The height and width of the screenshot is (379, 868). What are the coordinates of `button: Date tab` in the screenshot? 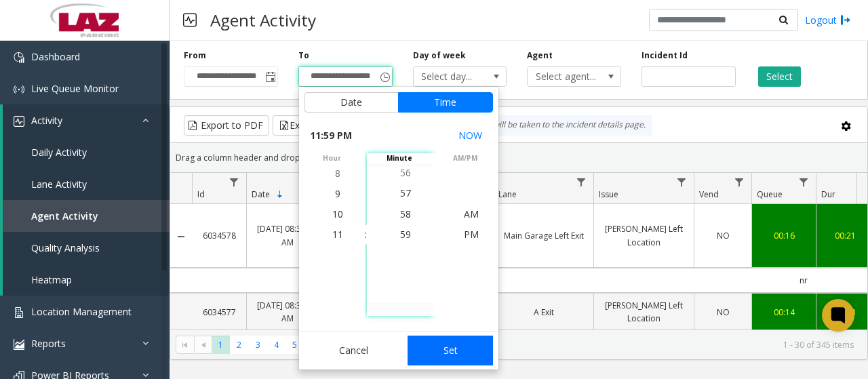 It's located at (351, 102).